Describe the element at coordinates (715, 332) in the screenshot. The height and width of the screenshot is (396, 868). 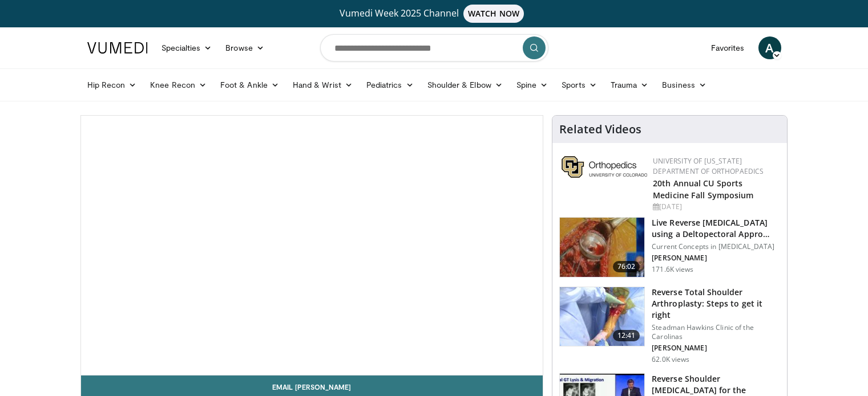
I see `p: Steadman Hawkins Clinic of the Carolinas` at that location.